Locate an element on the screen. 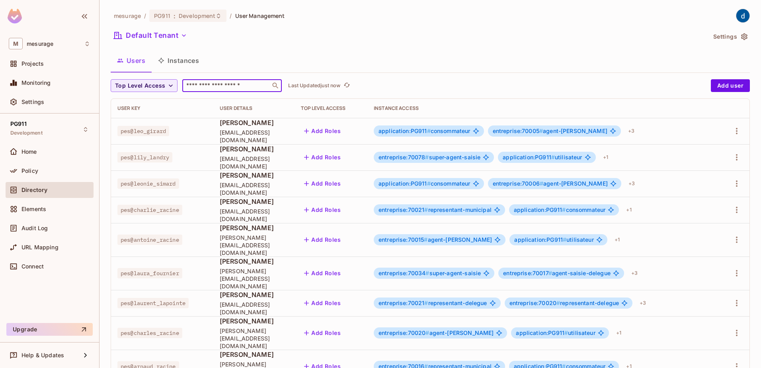 The image size is (761, 368). span: pes@charles_racine is located at coordinates (150, 333).